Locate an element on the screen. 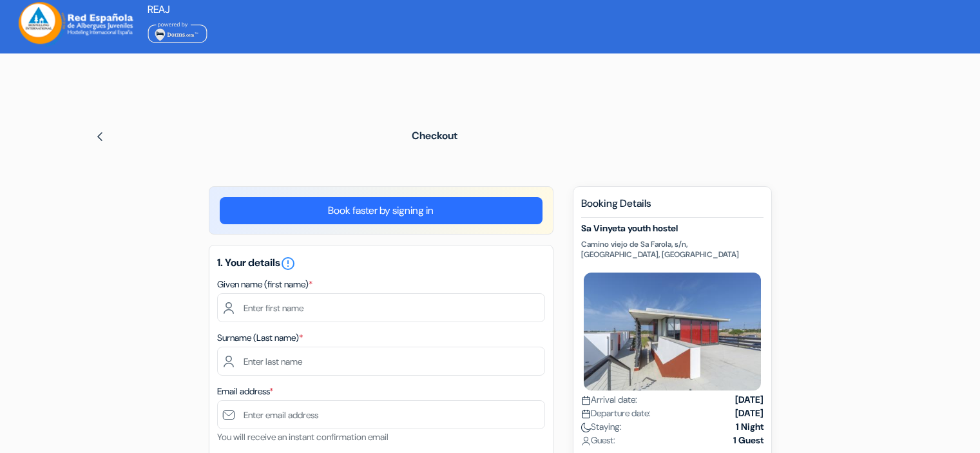 The image size is (980, 453). h5: Booking Details is located at coordinates (672, 207).